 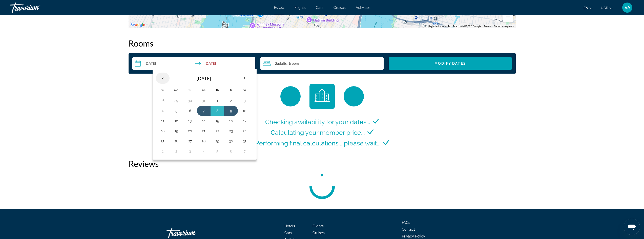 I want to click on table: Left calendar grid, so click(x=203, y=114).